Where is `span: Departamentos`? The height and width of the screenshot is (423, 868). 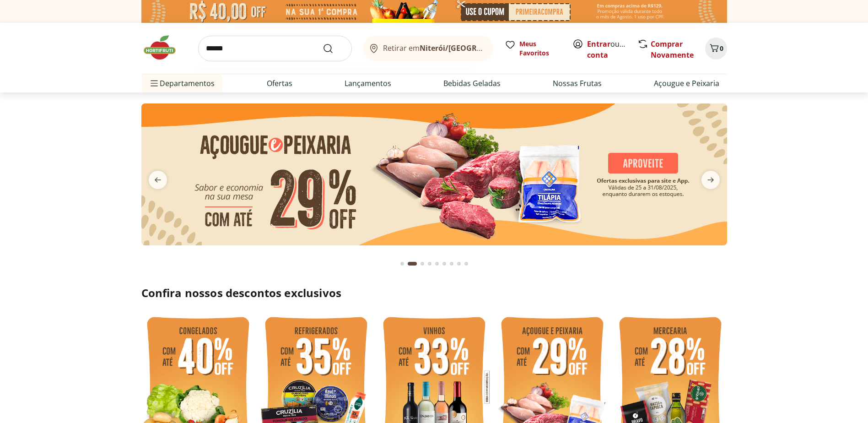 span: Departamentos is located at coordinates (182, 83).